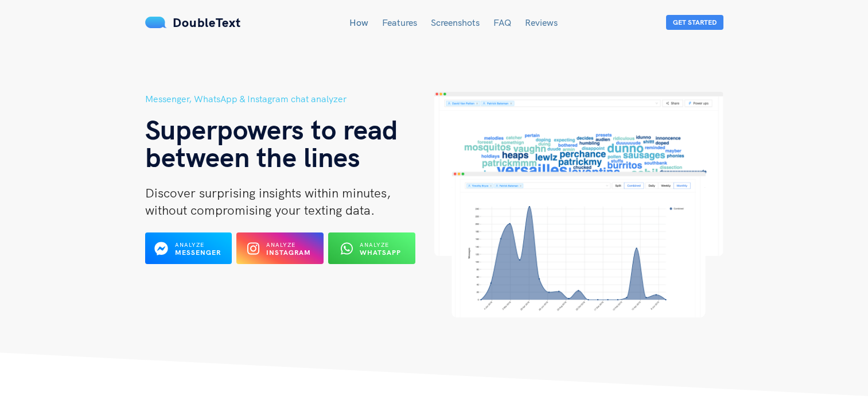 Image resolution: width=868 pixels, height=411 pixels. I want to click on a: Features, so click(400, 22).